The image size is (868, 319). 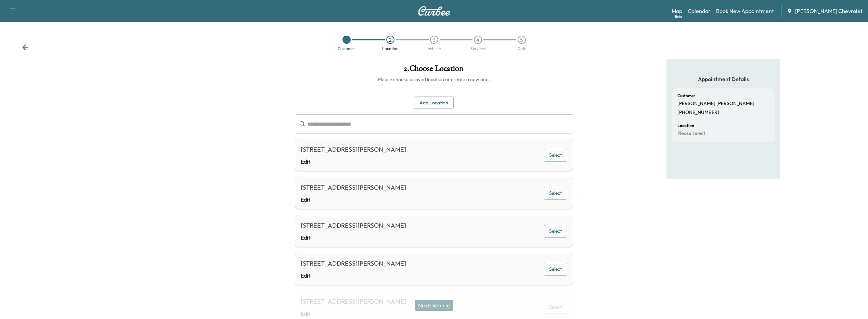 What do you see at coordinates (390, 40) in the screenshot?
I see `div: 2` at bounding box center [390, 40].